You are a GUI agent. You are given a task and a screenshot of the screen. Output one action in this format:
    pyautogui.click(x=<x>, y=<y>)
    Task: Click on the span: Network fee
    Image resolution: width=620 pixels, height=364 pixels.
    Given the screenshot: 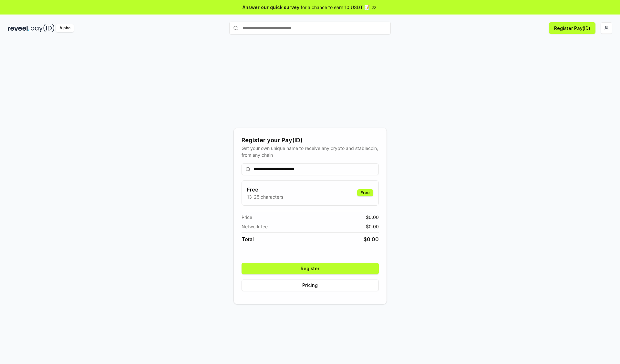 What is the action you would take?
    pyautogui.click(x=255, y=226)
    